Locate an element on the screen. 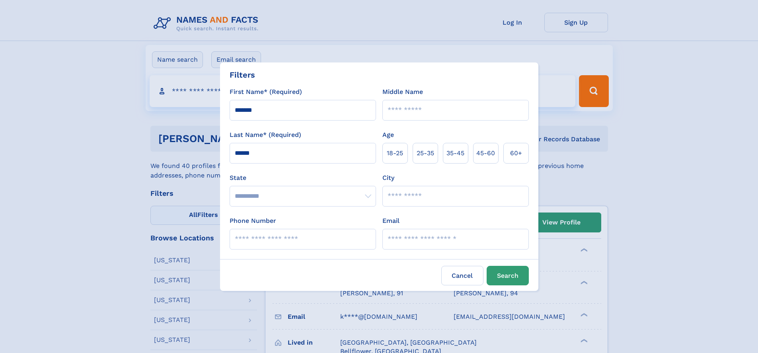 Image resolution: width=758 pixels, height=353 pixels. label: Email is located at coordinates (391, 221).